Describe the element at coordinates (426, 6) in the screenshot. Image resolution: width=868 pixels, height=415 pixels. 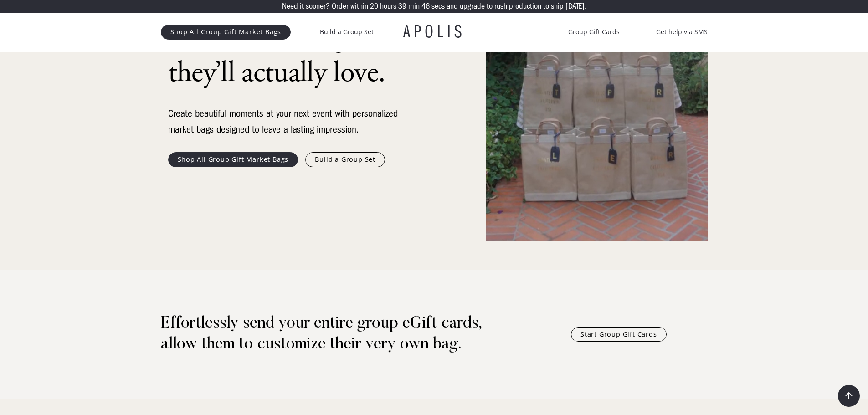
I see `p: 46` at that location.